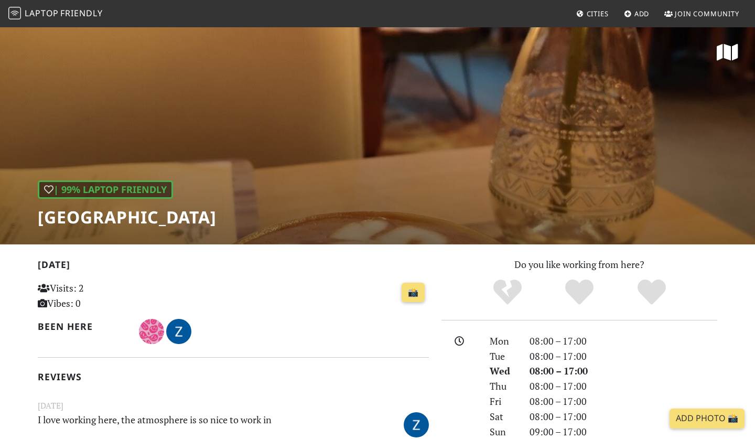 The width and height of the screenshot is (755, 439). I want to click on span: Friendly, so click(81, 13).